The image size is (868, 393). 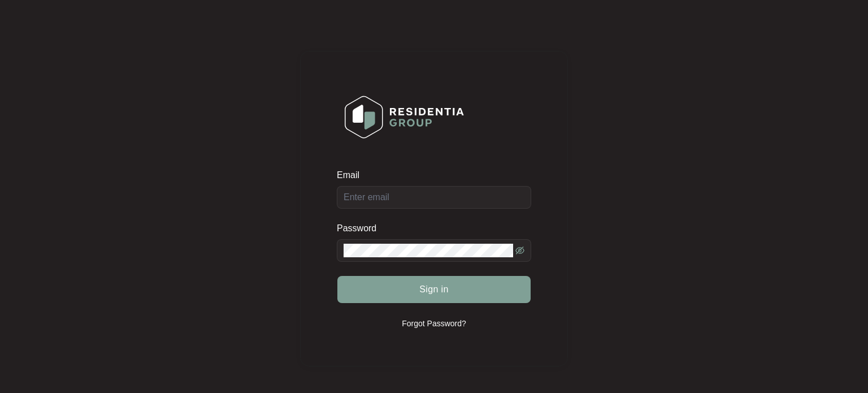 I want to click on input: Email, so click(x=434, y=197).